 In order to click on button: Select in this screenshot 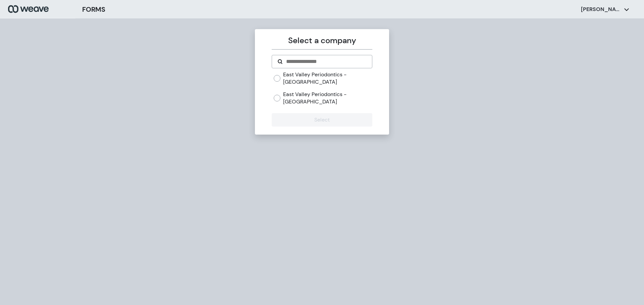, I will do `click(321, 120)`.